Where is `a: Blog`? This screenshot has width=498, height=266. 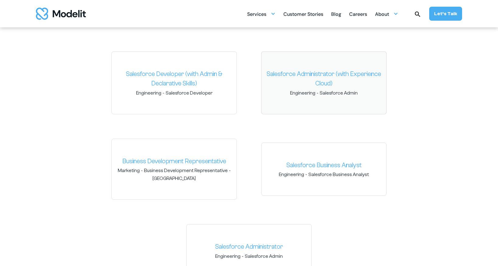 a: Blog is located at coordinates (336, 14).